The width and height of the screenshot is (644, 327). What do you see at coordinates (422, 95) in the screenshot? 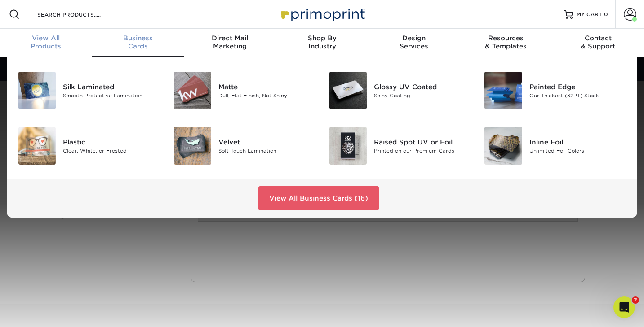
I see `div: Shiny Coating` at bounding box center [422, 95].